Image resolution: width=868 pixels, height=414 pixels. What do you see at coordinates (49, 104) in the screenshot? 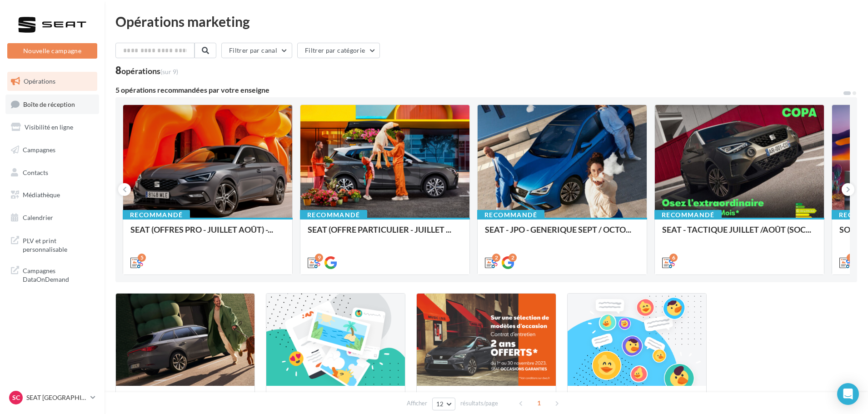
I see `span: Boîte de réception` at bounding box center [49, 104].